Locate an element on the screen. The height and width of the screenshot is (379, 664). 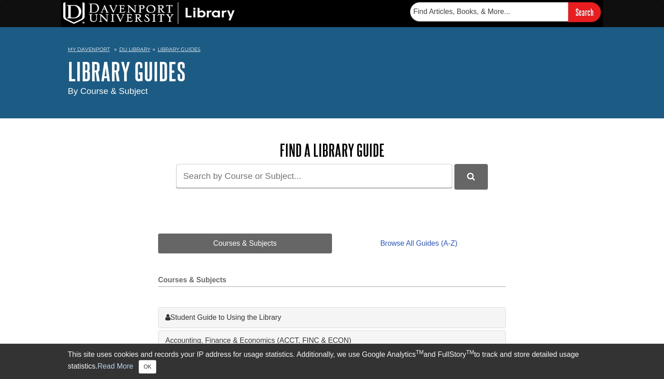
button: Close is located at coordinates (147, 367).